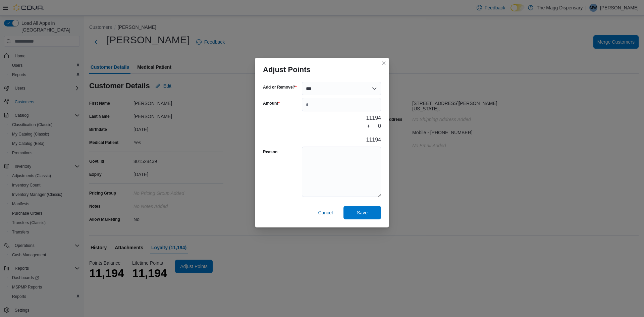 This screenshot has height=317, width=644. I want to click on label: Add or Remove?, so click(280, 87).